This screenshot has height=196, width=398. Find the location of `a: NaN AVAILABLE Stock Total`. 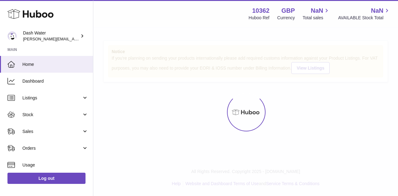

a: NaN AVAILABLE Stock Total is located at coordinates (364, 14).